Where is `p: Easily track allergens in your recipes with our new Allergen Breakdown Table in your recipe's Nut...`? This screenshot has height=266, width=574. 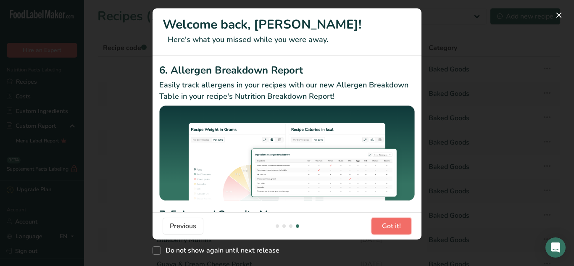 p: Easily track allergens in your recipes with our new Allergen Breakdown Table in your recipe's Nut... is located at coordinates (287, 91).